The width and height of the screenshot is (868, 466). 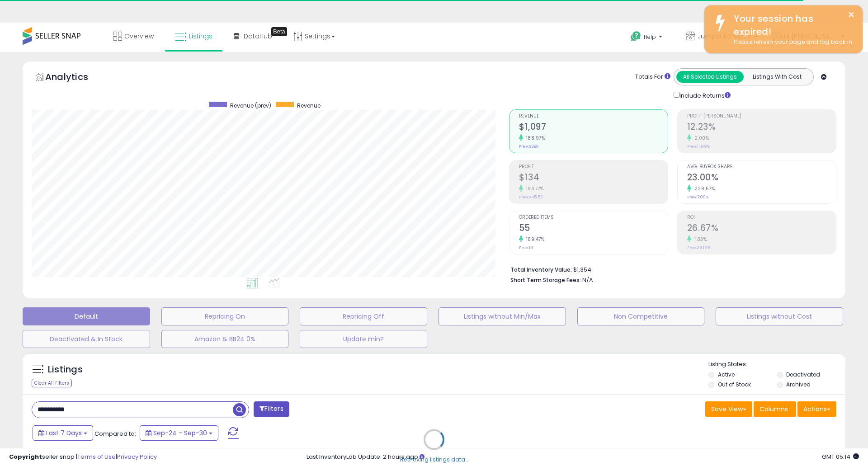 What do you see at coordinates (762, 178) in the screenshot?
I see `h2: 23.00%` at bounding box center [762, 178].